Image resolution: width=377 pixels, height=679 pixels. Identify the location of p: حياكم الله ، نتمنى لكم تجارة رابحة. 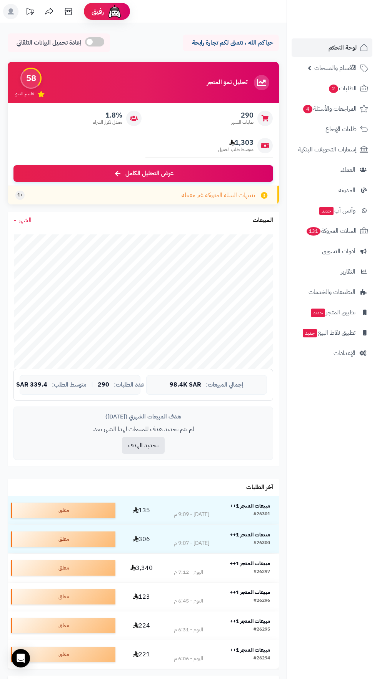
(231, 43).